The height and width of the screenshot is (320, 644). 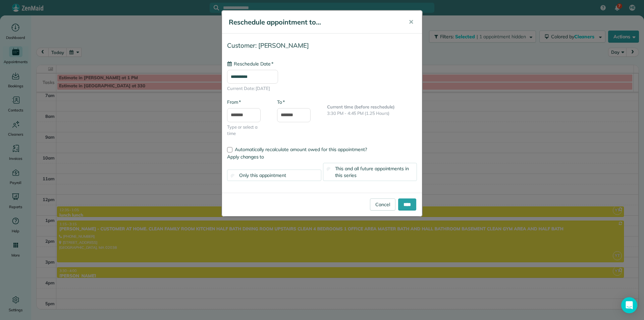 I want to click on label: Apply changes to, so click(x=322, y=157).